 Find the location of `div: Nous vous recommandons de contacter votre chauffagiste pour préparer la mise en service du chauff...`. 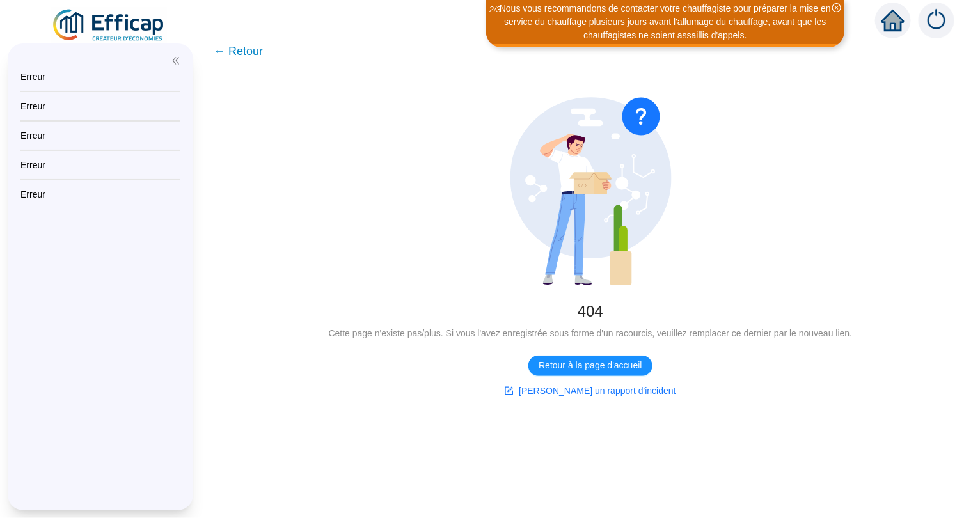

div: Nous vous recommandons de contacter votre chauffagiste pour préparer la mise en service du chauff... is located at coordinates (665, 22).